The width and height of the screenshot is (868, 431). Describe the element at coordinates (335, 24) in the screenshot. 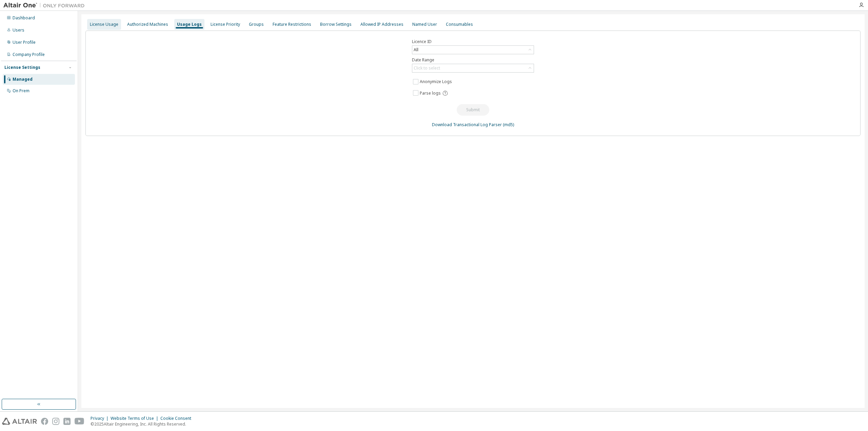

I see `div: Borrow Settings` at that location.